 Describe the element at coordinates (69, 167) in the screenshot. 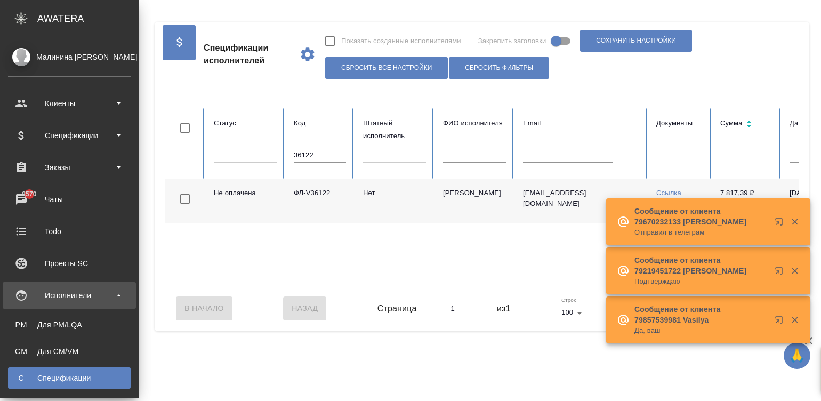

I see `div: Заказы` at that location.